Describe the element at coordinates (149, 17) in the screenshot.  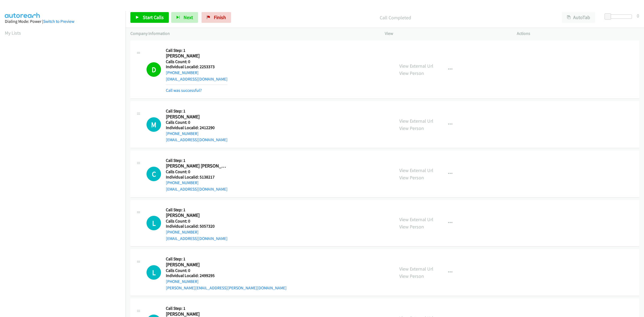
I see `a: Start Calls` at that location.